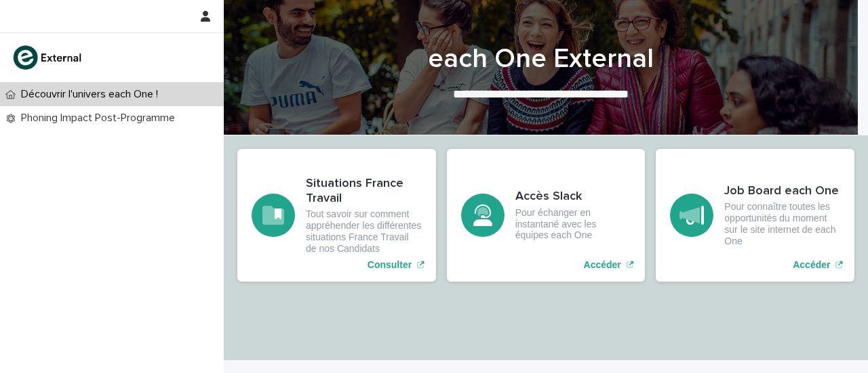  I want to click on a: Consulter, so click(336, 216).